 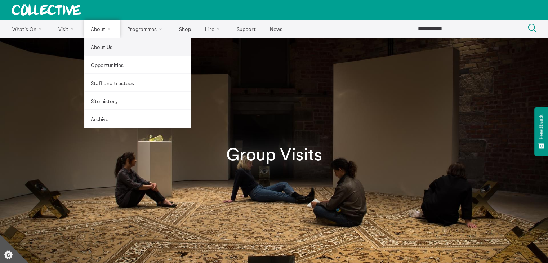 What do you see at coordinates (246, 29) in the screenshot?
I see `a: Support` at bounding box center [246, 29].